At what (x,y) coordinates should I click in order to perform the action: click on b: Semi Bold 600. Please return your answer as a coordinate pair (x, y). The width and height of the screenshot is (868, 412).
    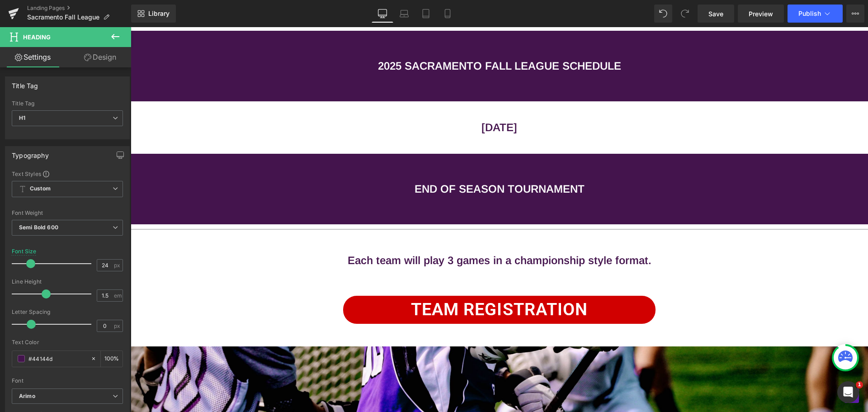
    Looking at the image, I should click on (38, 227).